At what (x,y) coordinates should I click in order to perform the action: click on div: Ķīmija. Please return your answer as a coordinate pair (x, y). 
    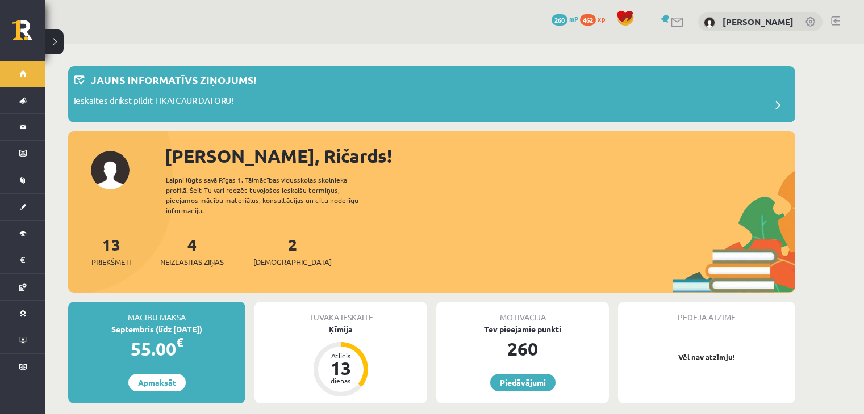
    Looking at the image, I should click on (341, 329).